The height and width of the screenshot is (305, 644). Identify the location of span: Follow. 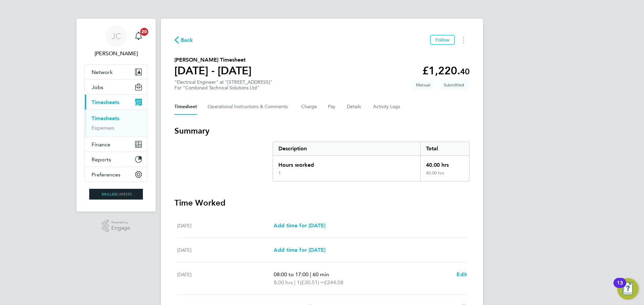
(442, 40).